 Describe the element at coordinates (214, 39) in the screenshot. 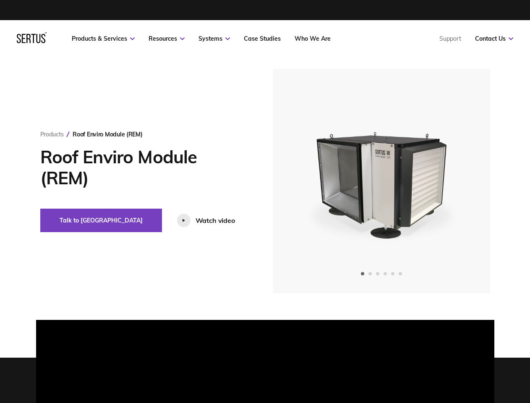

I see `a: Systems` at that location.